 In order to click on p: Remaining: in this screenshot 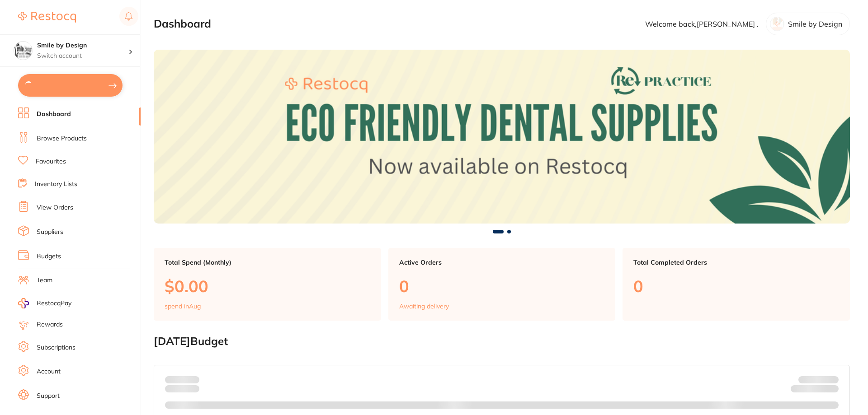, I will do `click(815, 389)`.